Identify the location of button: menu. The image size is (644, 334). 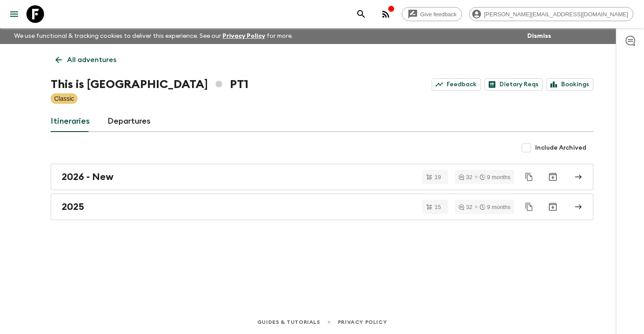
(14, 14).